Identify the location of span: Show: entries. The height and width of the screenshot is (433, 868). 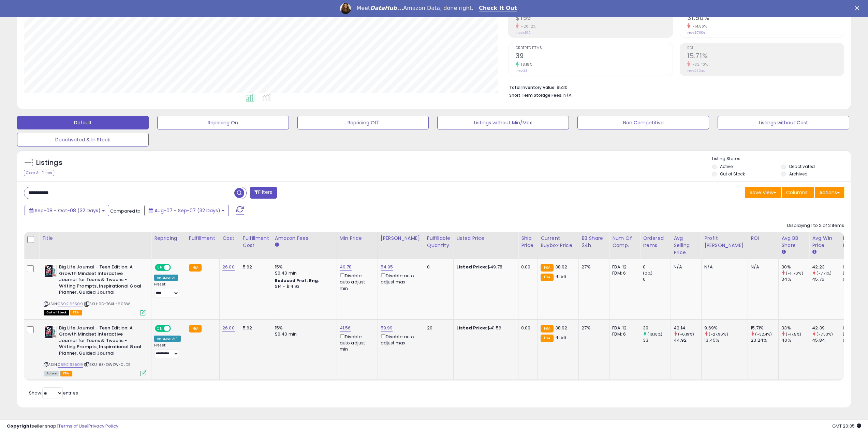
(53, 393).